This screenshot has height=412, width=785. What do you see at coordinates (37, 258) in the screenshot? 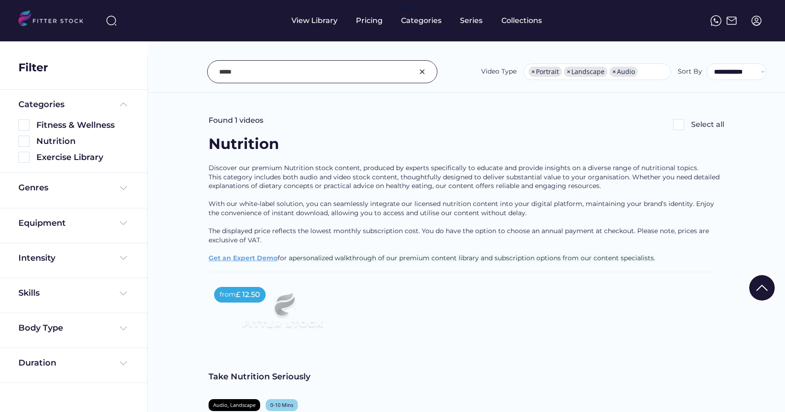
I see `div: Intensity` at bounding box center [37, 258].